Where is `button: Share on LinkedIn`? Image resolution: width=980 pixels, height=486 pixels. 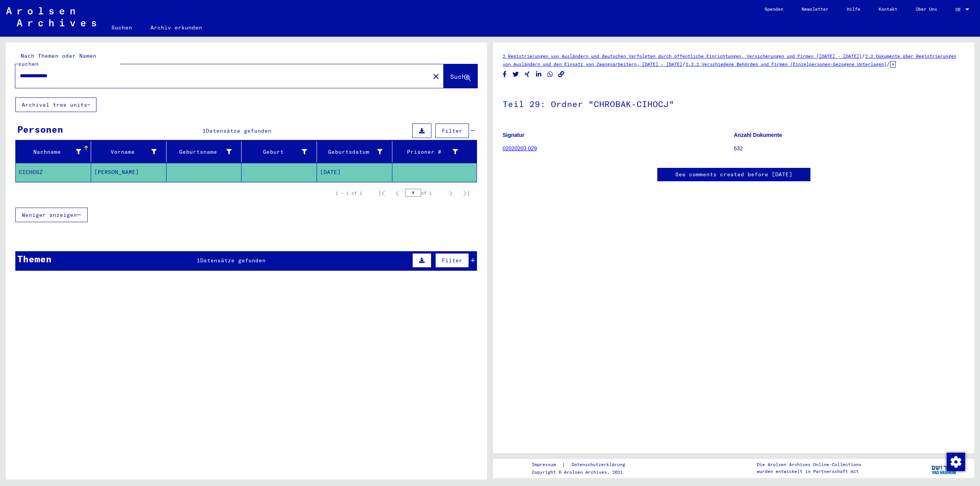
button: Share on LinkedIn is located at coordinates (538, 74).